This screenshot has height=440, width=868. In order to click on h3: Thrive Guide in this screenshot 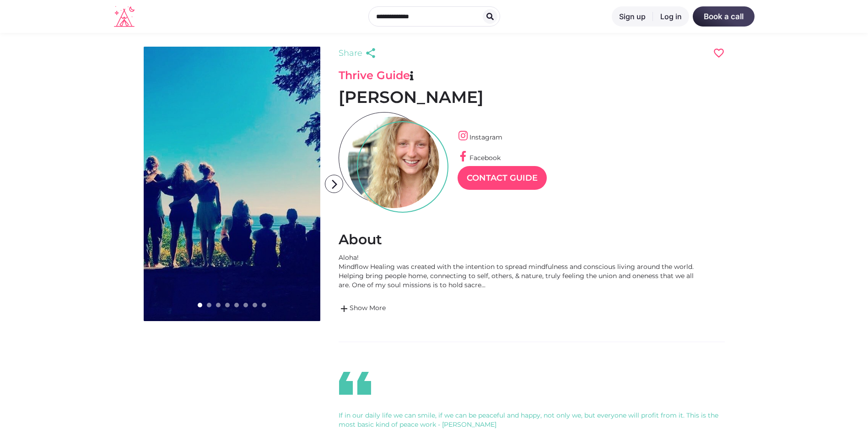, I will do `click(532, 75)`.